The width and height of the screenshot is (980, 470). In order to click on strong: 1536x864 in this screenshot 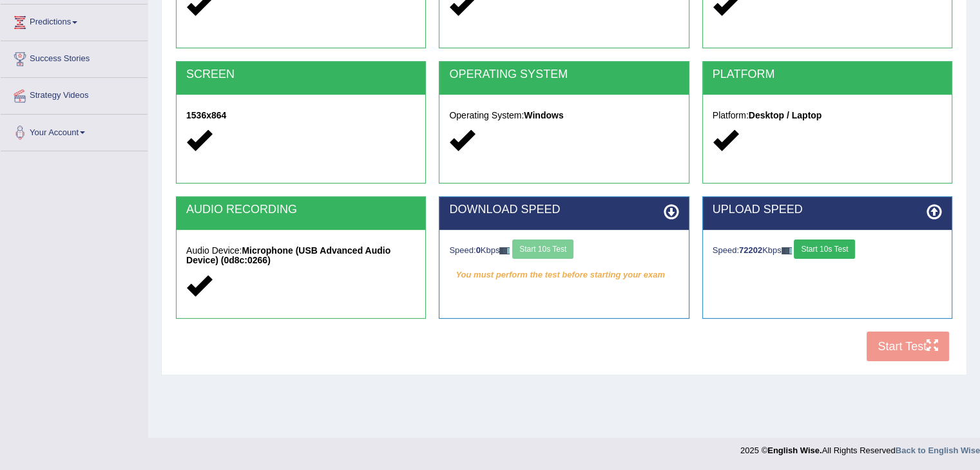, I will do `click(207, 116)`.